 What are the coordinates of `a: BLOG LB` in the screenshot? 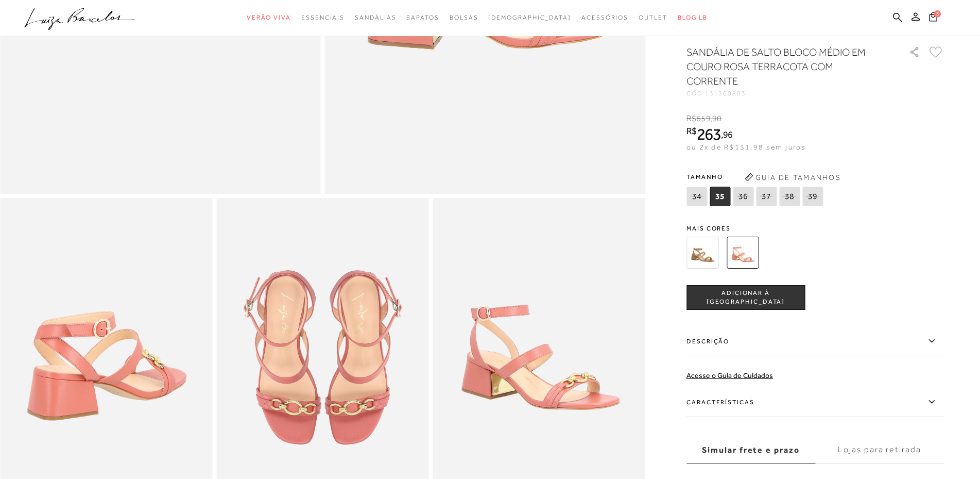 It's located at (693, 18).